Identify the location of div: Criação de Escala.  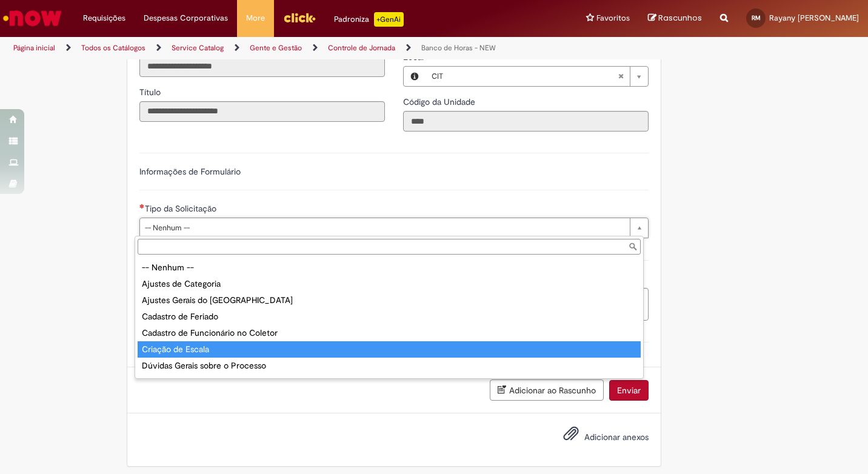
(389, 349).